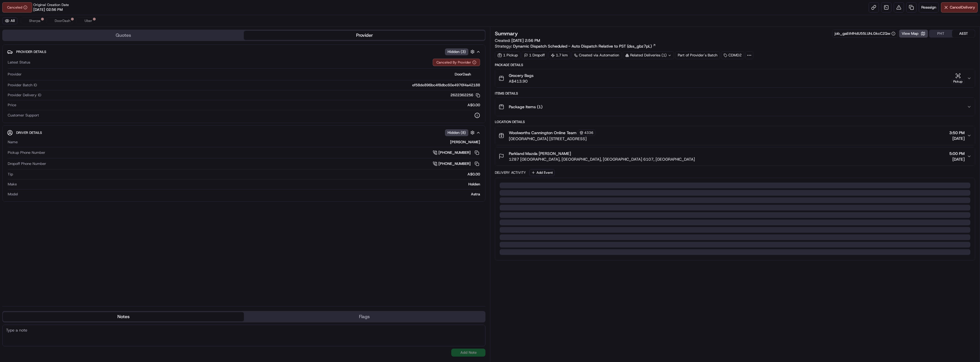 The width and height of the screenshot is (980, 362). I want to click on span: Latest Status, so click(19, 62).